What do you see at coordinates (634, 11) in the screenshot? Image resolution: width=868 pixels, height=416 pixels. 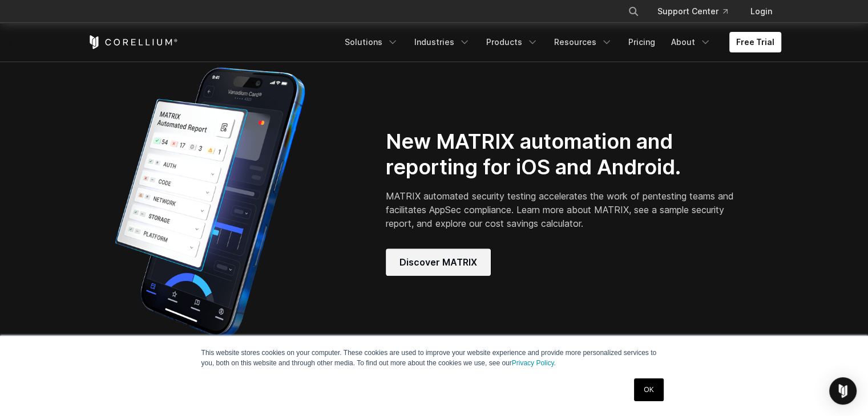 I see `button: Search` at bounding box center [634, 11].